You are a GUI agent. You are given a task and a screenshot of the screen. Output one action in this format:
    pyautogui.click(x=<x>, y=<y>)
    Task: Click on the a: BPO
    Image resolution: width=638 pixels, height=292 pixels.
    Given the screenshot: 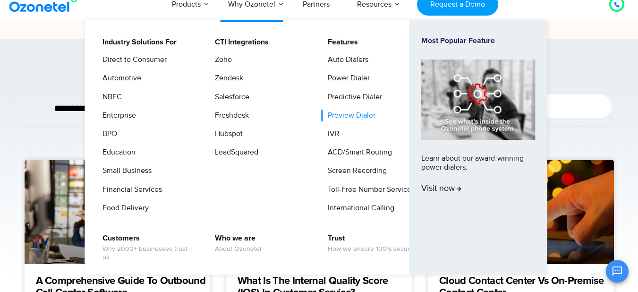 What is the action you would take?
    pyautogui.click(x=107, y=134)
    